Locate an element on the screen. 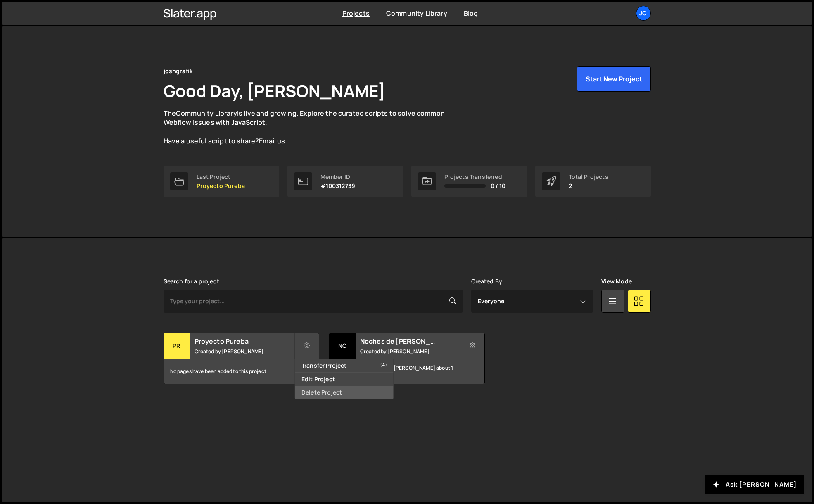 Image resolution: width=814 pixels, height=504 pixels. div: joshgrafik is located at coordinates (178, 71).